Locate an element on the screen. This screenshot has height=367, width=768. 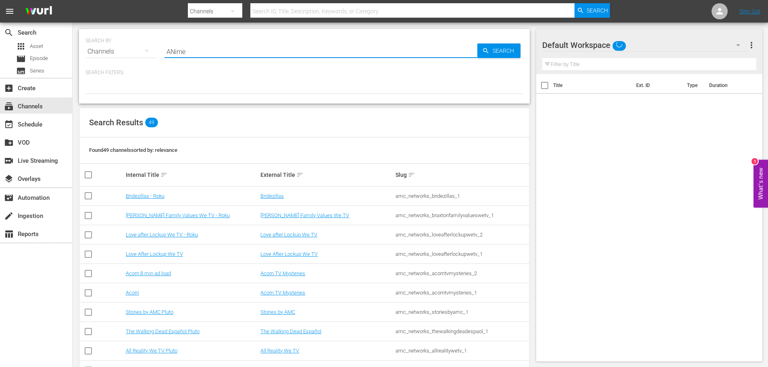
th: Ext. ID is located at coordinates (657, 85).